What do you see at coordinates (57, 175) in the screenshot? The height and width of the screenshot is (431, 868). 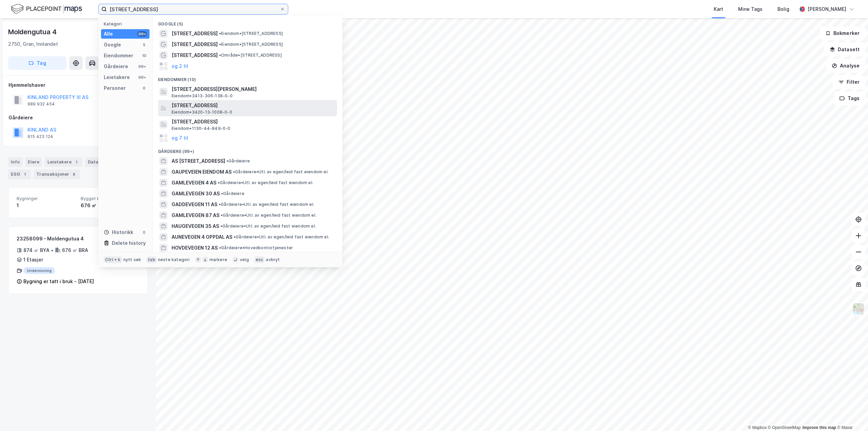 I see `div: Transaksjoner` at bounding box center [57, 175].